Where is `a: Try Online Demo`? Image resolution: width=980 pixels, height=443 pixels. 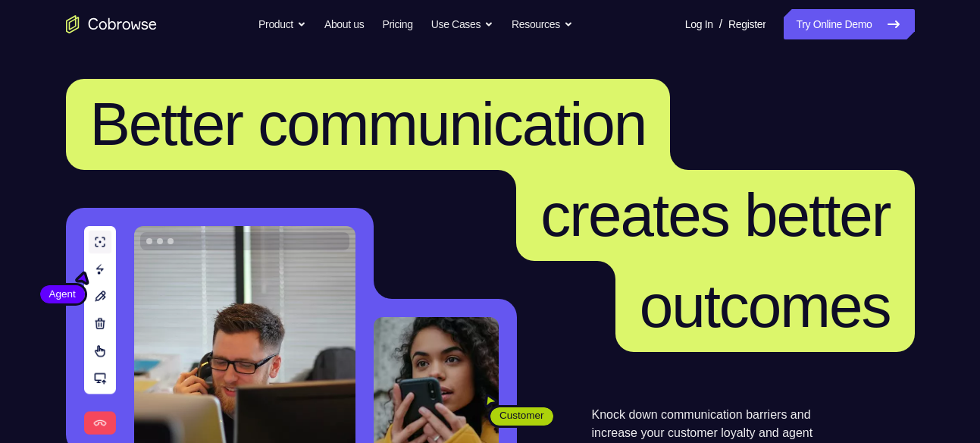 a: Try Online Demo is located at coordinates (849, 24).